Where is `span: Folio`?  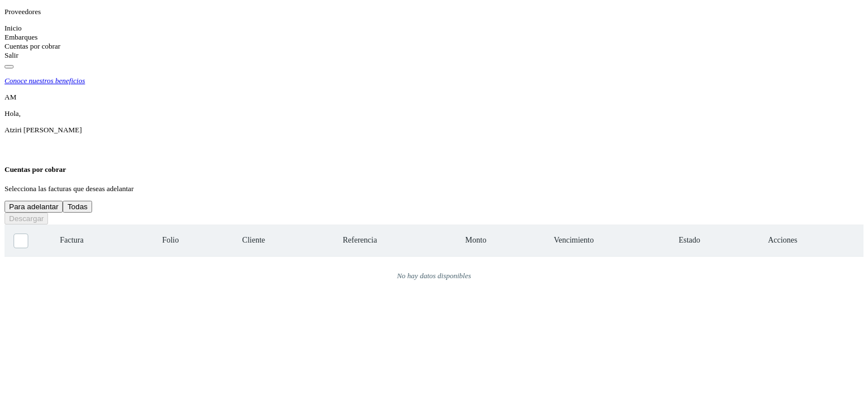 span: Folio is located at coordinates (171, 241).